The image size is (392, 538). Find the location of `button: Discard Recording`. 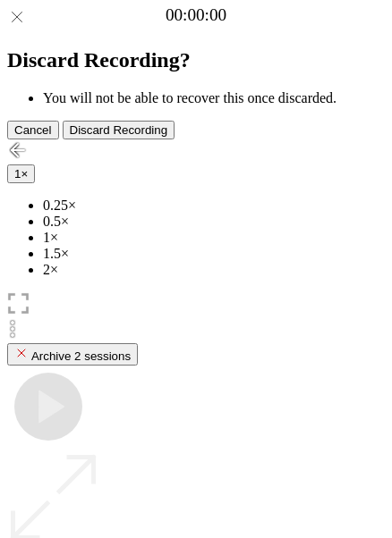

button: Discard Recording is located at coordinates (119, 129).